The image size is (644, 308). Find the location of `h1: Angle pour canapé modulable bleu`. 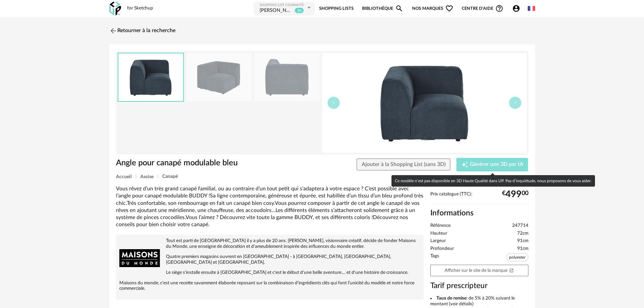

h1: Angle pour canapé modulable bleu is located at coordinates (200, 163).